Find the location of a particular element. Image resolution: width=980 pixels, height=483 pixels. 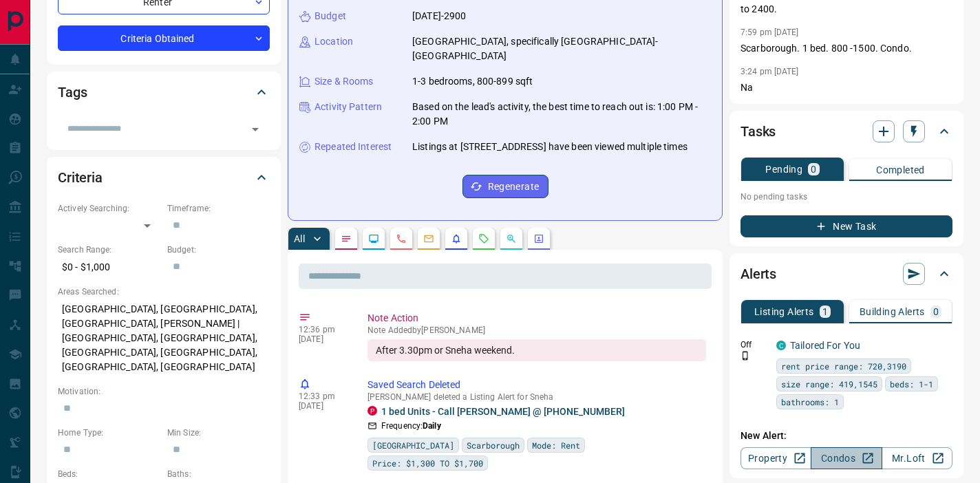

p: $0 - $1,000 is located at coordinates (109, 267).